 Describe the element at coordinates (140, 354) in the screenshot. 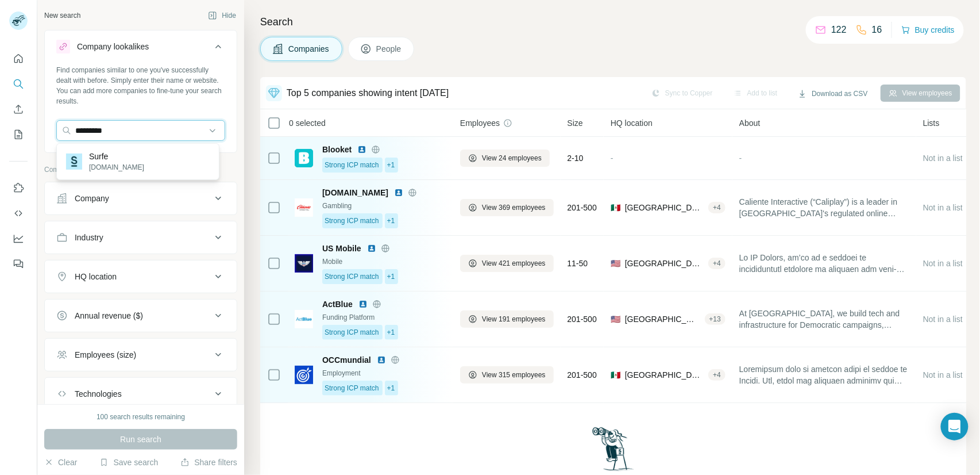

I see `button: Employees (size)` at that location.